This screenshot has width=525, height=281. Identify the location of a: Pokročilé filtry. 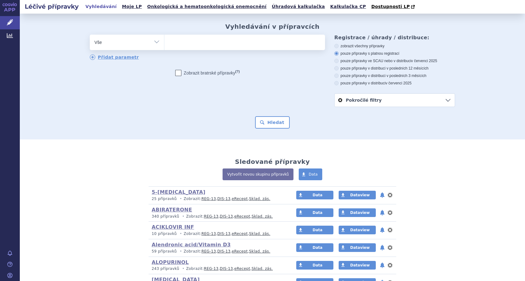
(395, 100).